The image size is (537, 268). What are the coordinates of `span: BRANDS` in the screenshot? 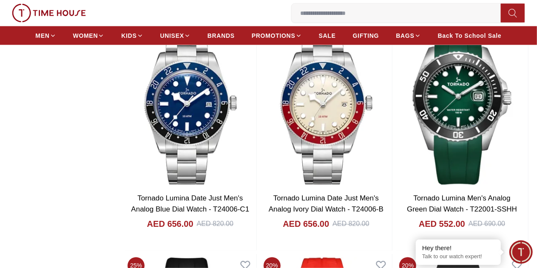 It's located at (221, 36).